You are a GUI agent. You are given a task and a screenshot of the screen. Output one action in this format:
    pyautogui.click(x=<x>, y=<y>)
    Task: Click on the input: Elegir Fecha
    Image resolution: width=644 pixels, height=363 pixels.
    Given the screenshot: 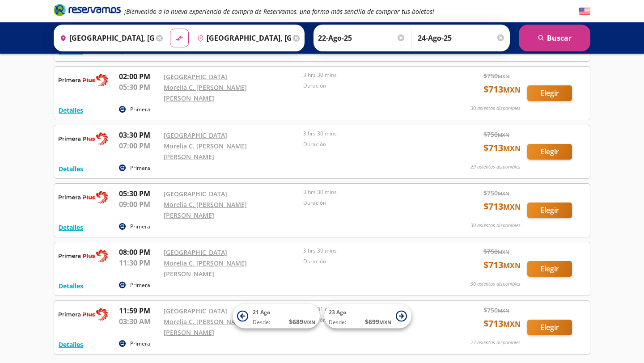 What is the action you would take?
    pyautogui.click(x=361, y=38)
    